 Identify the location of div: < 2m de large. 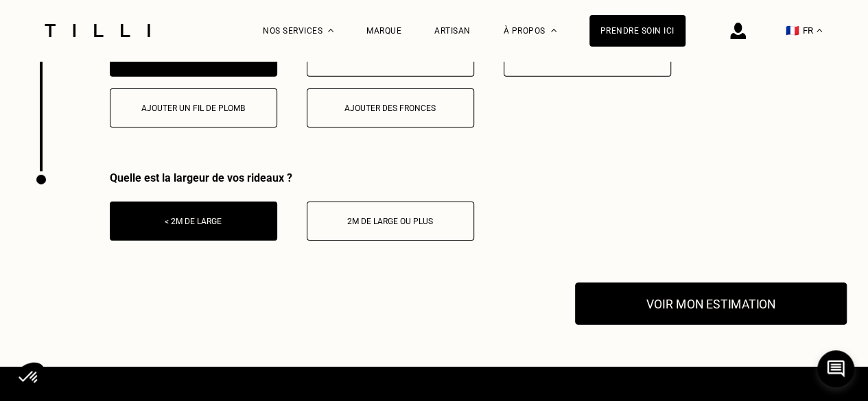
(193, 221).